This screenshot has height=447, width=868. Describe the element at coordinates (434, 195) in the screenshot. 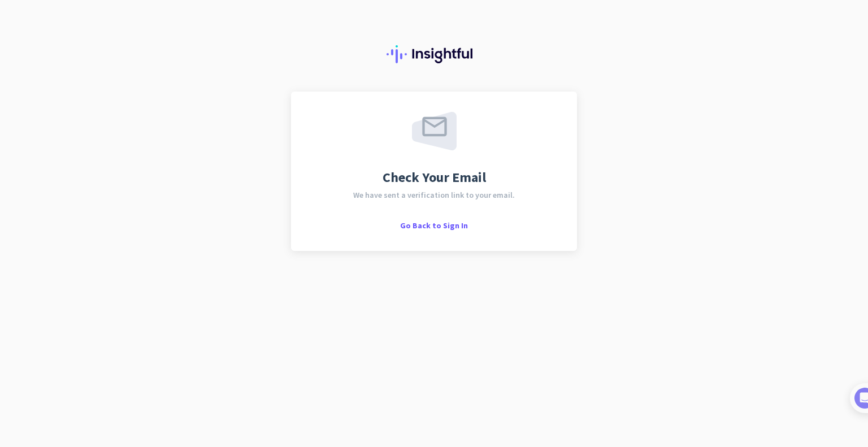

I see `span: We have sent a verification link to your email.` at that location.